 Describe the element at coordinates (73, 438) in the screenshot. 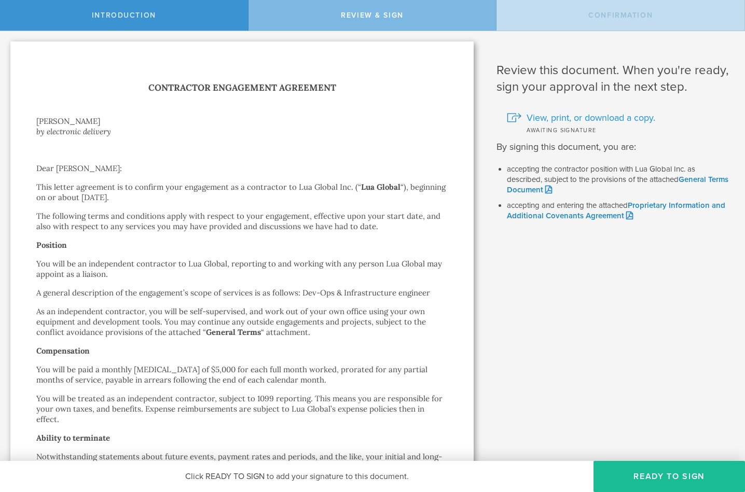

I see `strong: Ability to terminate` at that location.